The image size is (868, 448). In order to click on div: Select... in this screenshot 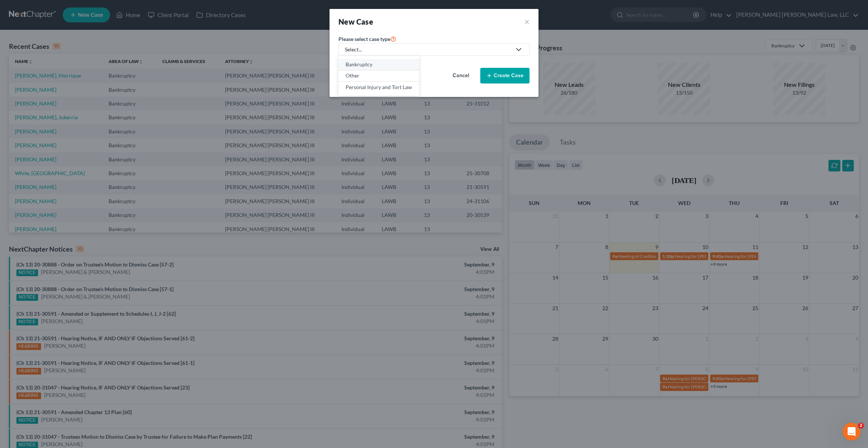, I will do `click(428, 50)`.